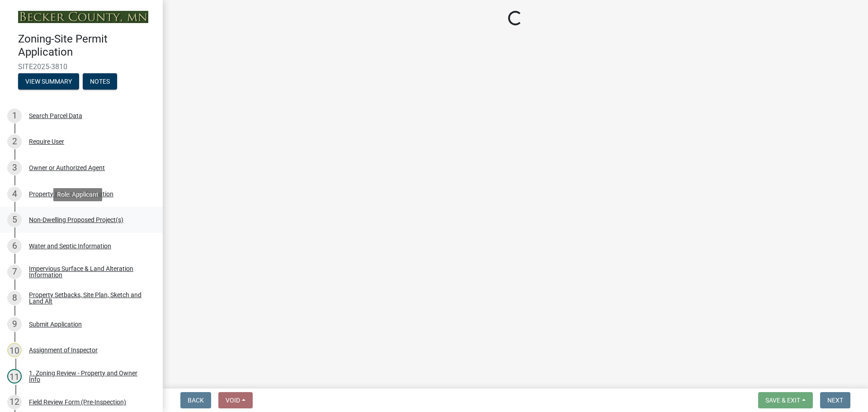  I want to click on div: 1. Zoning Review - Property and Owner Info, so click(88, 376).